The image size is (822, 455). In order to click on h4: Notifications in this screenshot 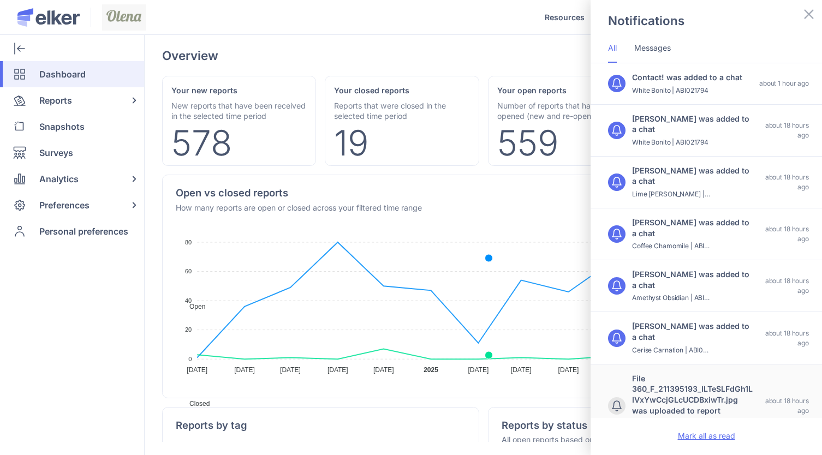, I will do `click(647, 21)`.